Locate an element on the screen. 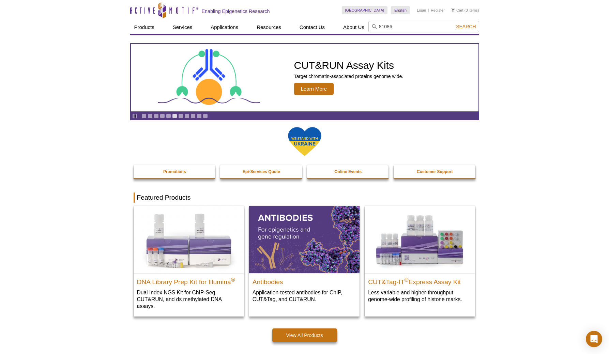  a: Customer Support is located at coordinates (435, 172).